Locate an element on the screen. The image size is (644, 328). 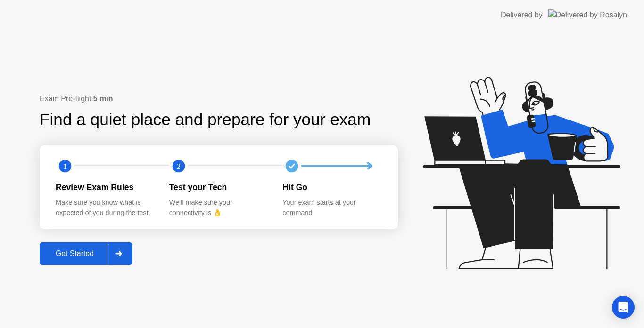
div: Test your Tech is located at coordinates (218, 187).